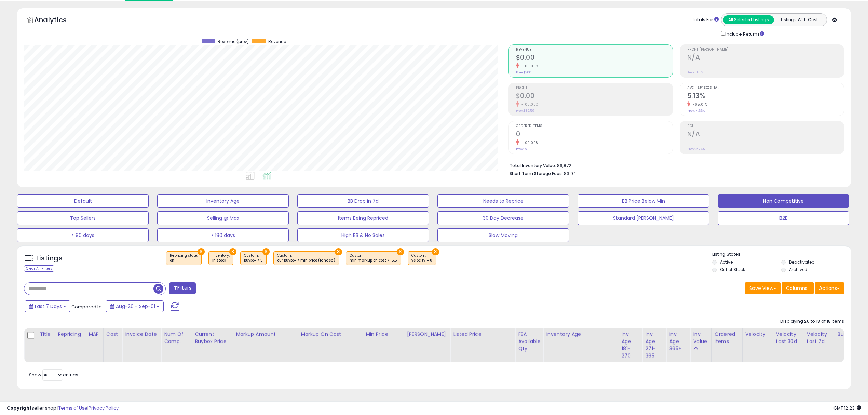  What do you see at coordinates (570, 174) in the screenshot?
I see `span: $3.94` at bounding box center [570, 174].